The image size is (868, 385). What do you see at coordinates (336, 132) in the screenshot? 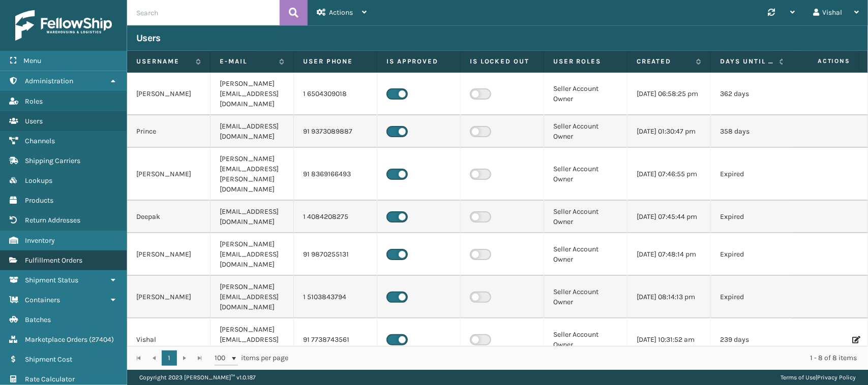
I see `td: 91 9373089887` at bounding box center [336, 132].